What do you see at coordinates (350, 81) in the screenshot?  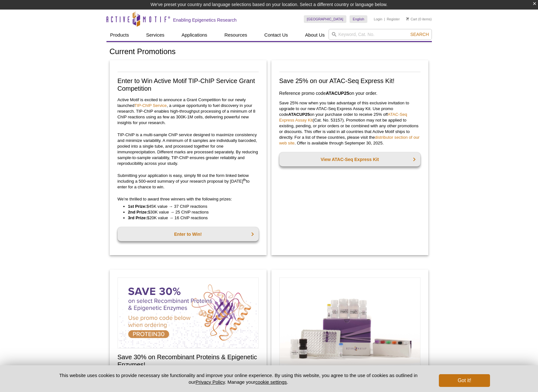 I see `h2: Save 25% on our ATAC-Seq Express Kit!` at bounding box center [350, 81].